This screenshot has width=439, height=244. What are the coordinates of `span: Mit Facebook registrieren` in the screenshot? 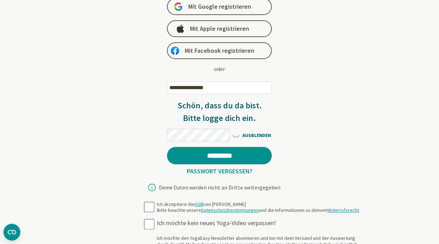 It's located at (219, 51).